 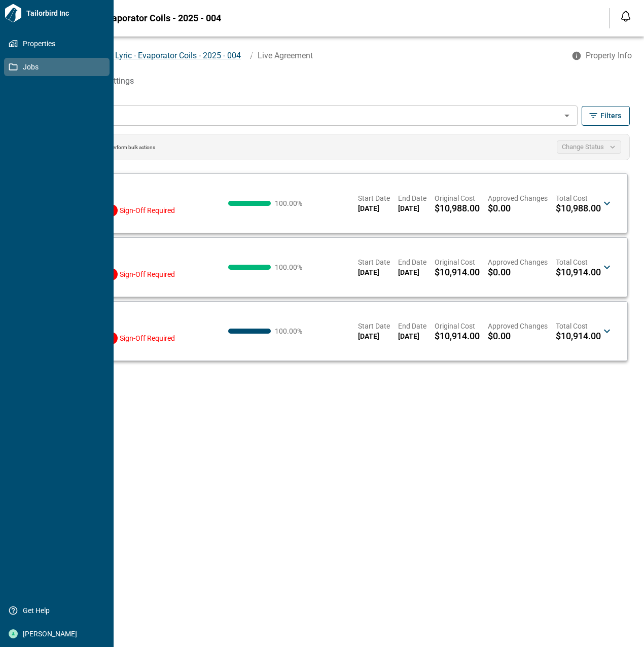 What do you see at coordinates (59, 610) in the screenshot?
I see `span: Get Help` at bounding box center [59, 610].